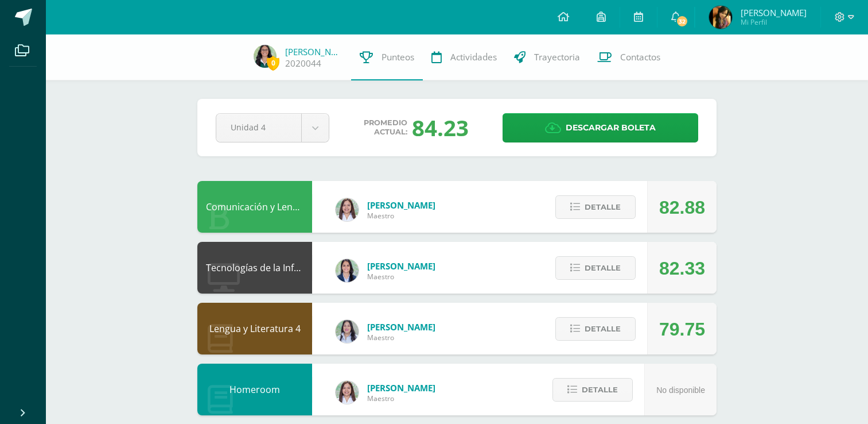  What do you see at coordinates (773, 22) in the screenshot?
I see `span: Mi Perfil` at bounding box center [773, 22].